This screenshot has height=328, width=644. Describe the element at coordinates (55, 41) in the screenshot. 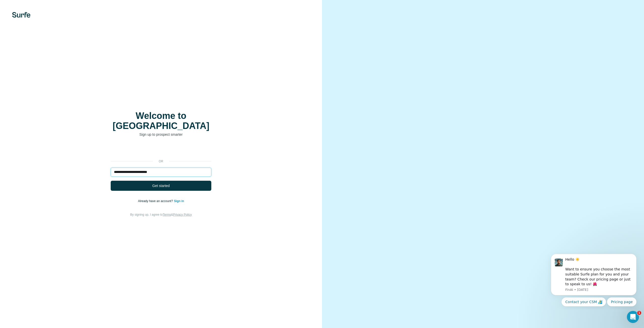

I see `p: Message from FinAI, sent 13w ago` at that location.